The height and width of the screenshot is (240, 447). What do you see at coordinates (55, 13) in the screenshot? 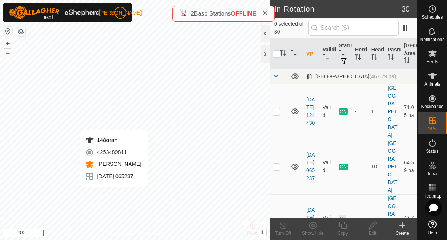
I see `img: Gallagher Logo` at bounding box center [55, 13].